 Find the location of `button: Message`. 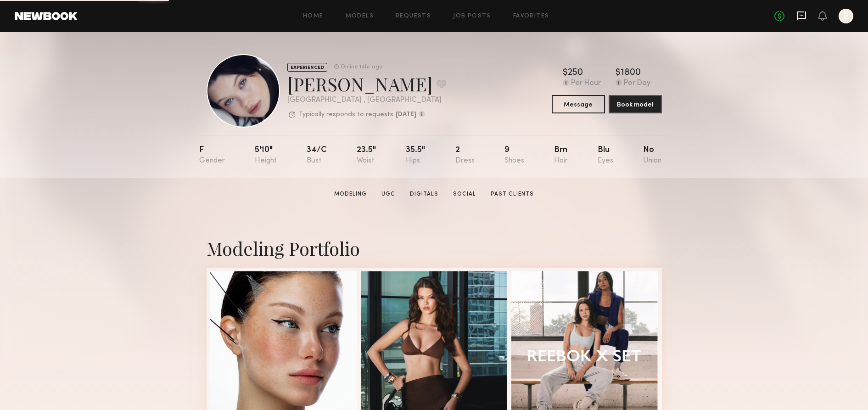

button: Message is located at coordinates (578, 104).